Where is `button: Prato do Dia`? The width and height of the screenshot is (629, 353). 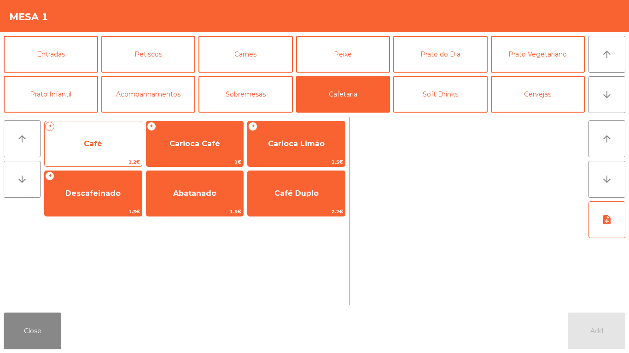 button: Prato do Dia is located at coordinates (440, 54).